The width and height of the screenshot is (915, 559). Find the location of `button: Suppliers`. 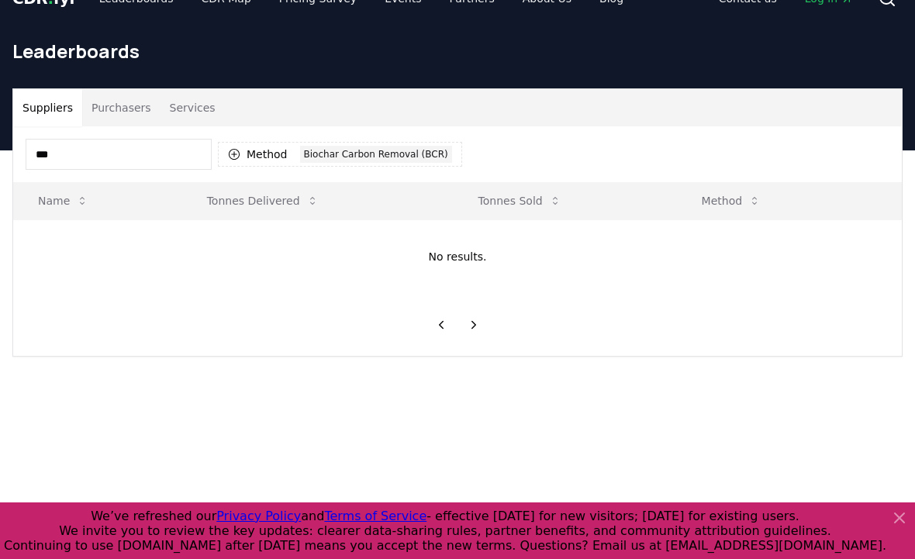

button: Suppliers is located at coordinates (47, 108).